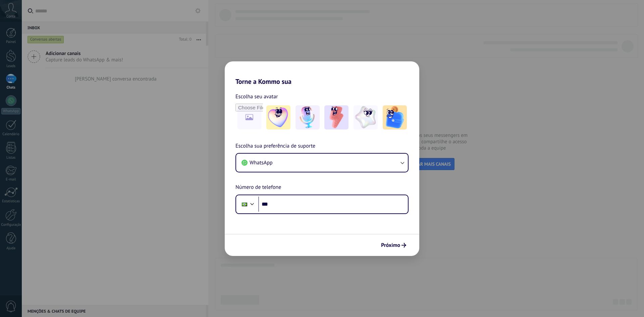 The image size is (644, 317). I want to click on img: -3.jpeg, so click(336, 117).